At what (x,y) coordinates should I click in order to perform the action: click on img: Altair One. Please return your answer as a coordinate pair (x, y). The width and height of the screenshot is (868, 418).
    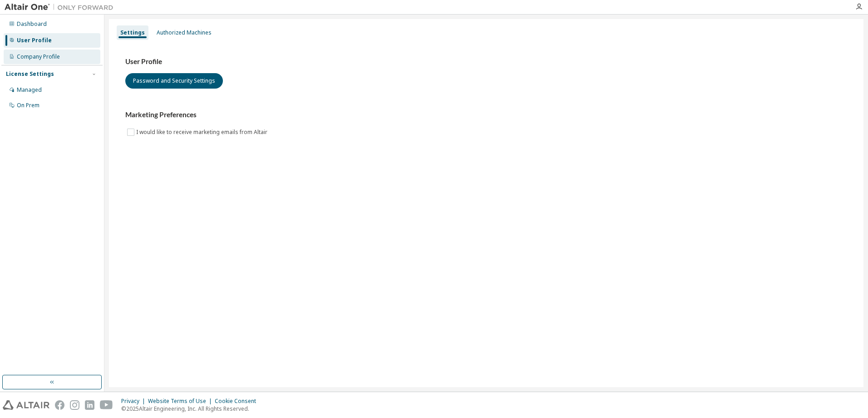
    Looking at the image, I should click on (61, 7).